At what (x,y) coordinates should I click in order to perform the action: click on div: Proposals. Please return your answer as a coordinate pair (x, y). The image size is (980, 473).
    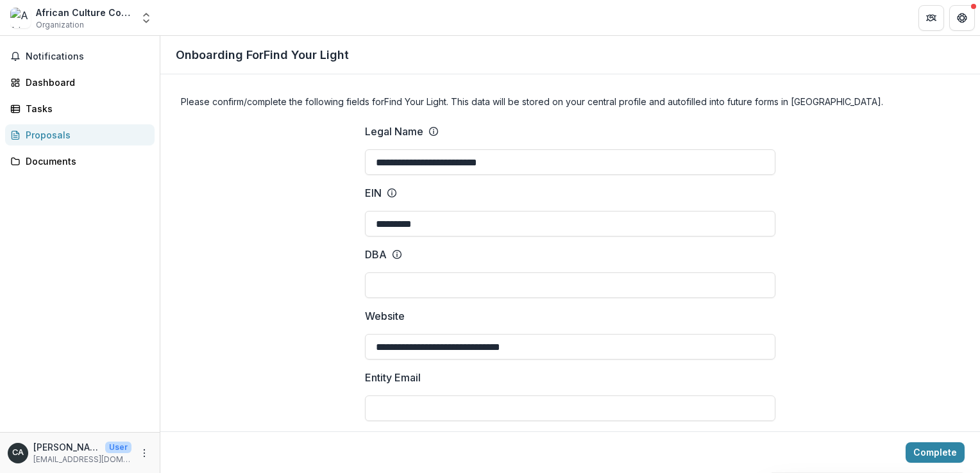
    Looking at the image, I should click on (85, 135).